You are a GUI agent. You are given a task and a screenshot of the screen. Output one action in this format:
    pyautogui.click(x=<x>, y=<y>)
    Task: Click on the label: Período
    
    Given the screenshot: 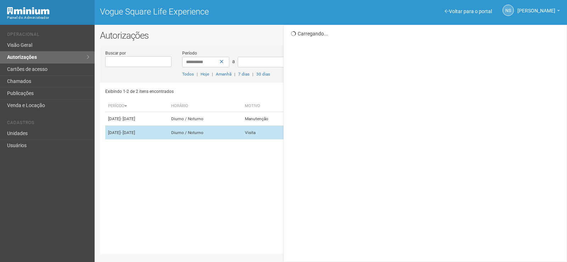 What is the action you would take?
    pyautogui.click(x=190, y=53)
    